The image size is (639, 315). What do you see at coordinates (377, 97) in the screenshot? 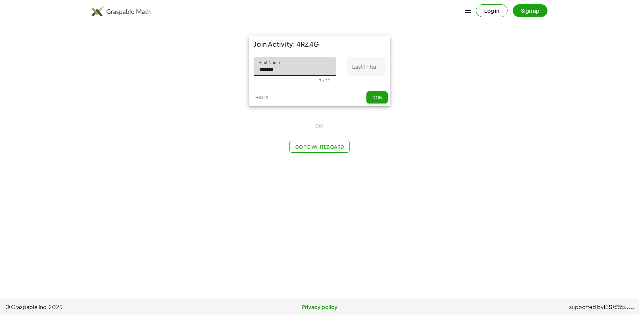
I see `button: Join` at bounding box center [377, 97].